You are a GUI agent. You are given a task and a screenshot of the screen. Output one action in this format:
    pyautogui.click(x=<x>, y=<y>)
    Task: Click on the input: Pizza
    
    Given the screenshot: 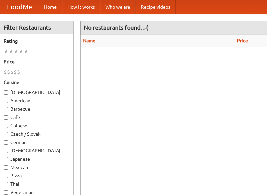 What is the action you would take?
    pyautogui.click(x=6, y=176)
    